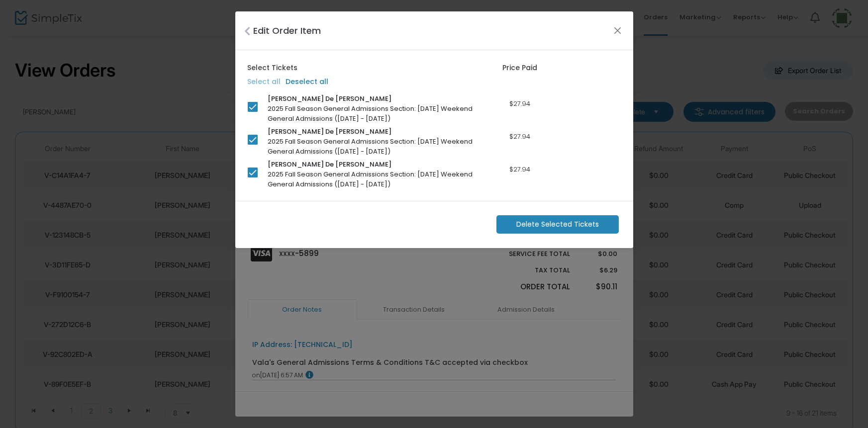 This screenshot has width=868, height=428. I want to click on label: Price Paid, so click(520, 68).